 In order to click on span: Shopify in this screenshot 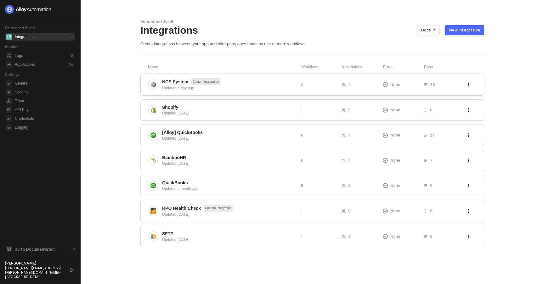, I will do `click(170, 107)`.